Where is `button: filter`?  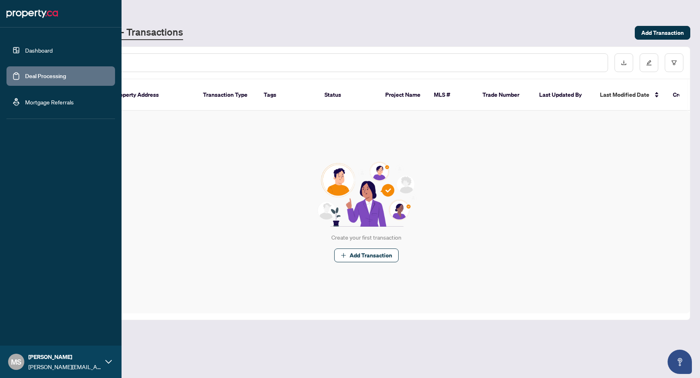
button: filter is located at coordinates (674, 63).